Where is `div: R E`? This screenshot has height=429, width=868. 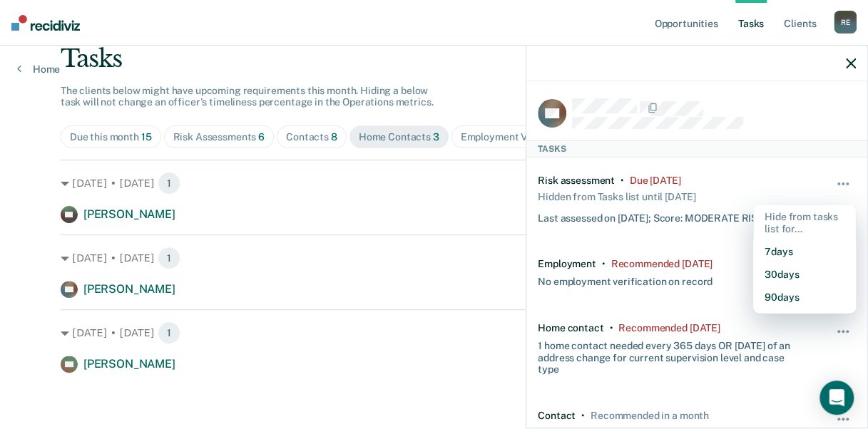 div: R E is located at coordinates (845, 22).